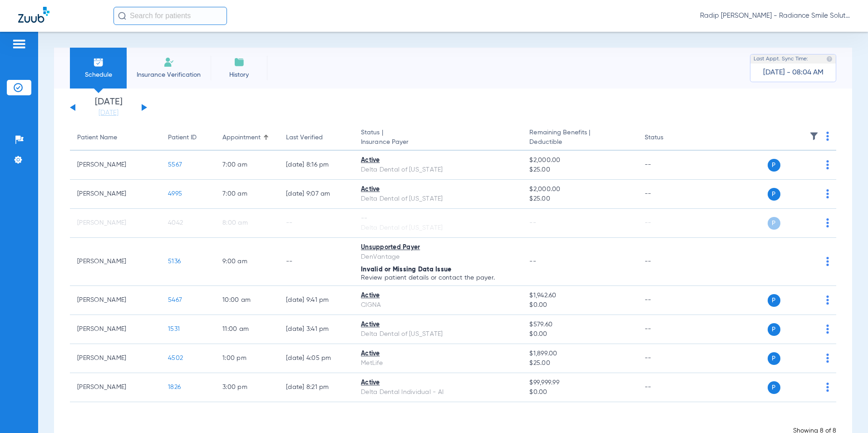 Image resolution: width=868 pixels, height=433 pixels. What do you see at coordinates (174, 194) in the screenshot?
I see `span: 4995` at bounding box center [174, 194].